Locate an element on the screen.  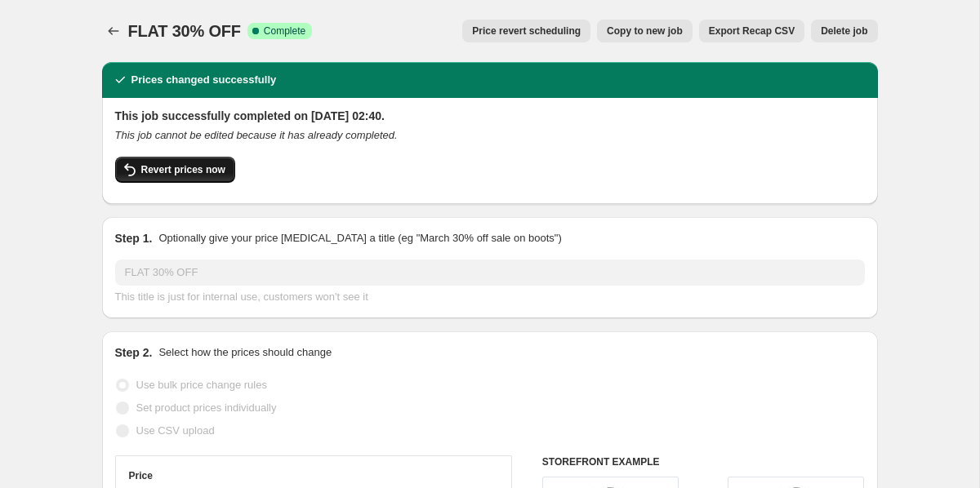
button: Price change jobs is located at coordinates (113, 31).